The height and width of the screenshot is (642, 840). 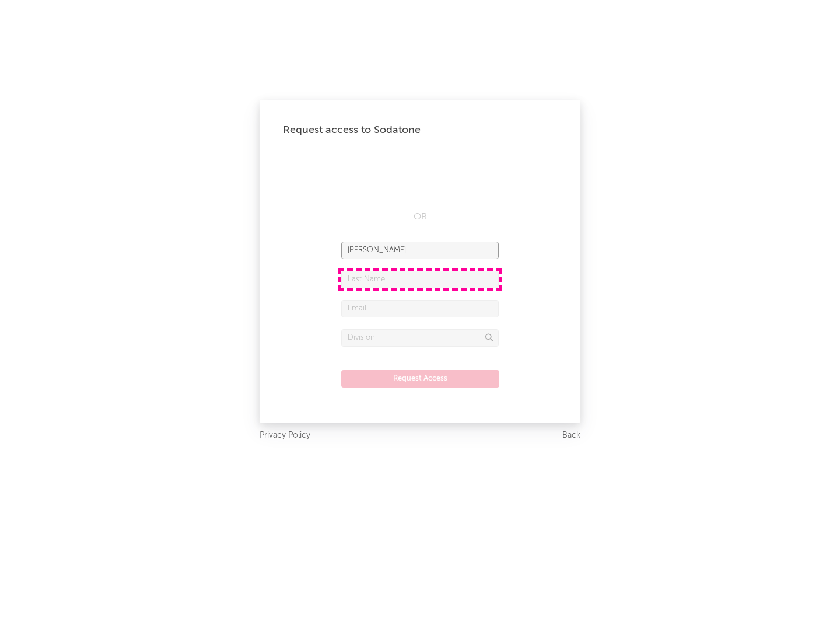 What do you see at coordinates (420, 309) in the screenshot?
I see `input: Email` at bounding box center [420, 309].